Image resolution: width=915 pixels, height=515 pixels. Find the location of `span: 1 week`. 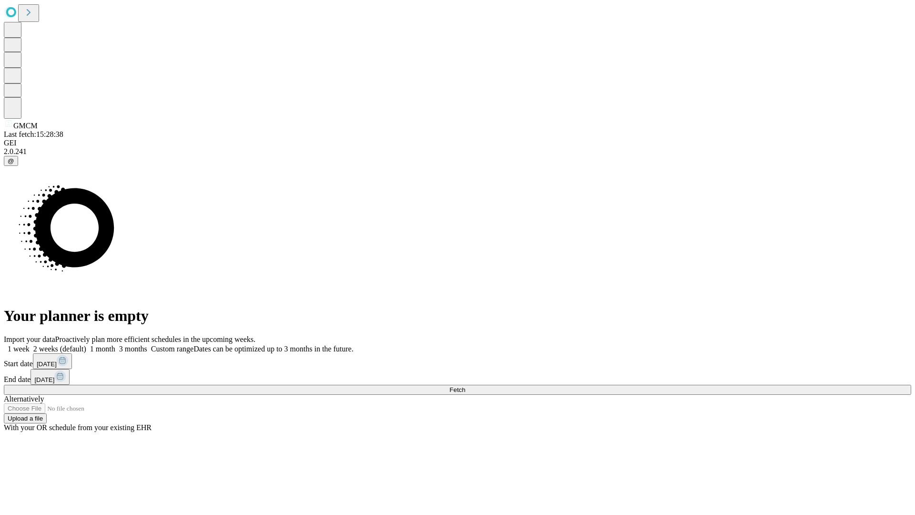

span: 1 week is located at coordinates (19, 348).